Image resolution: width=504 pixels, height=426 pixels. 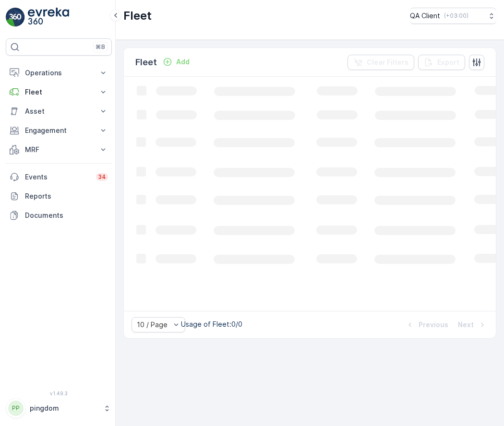 I want to click on a: Reports, so click(x=59, y=197).